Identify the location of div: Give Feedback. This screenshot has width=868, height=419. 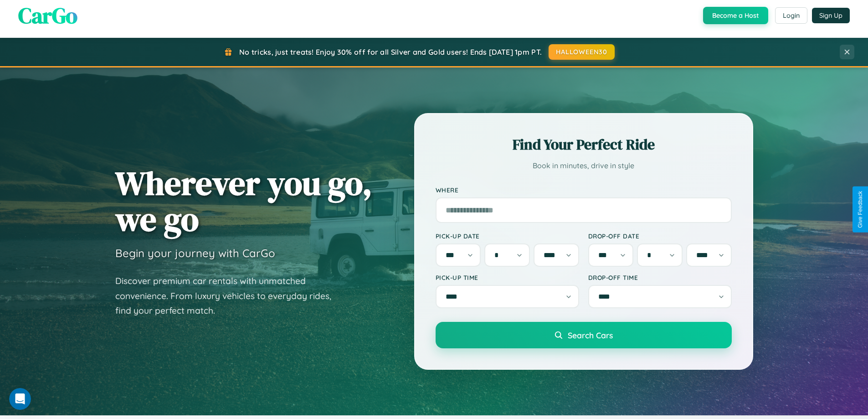
(861, 210).